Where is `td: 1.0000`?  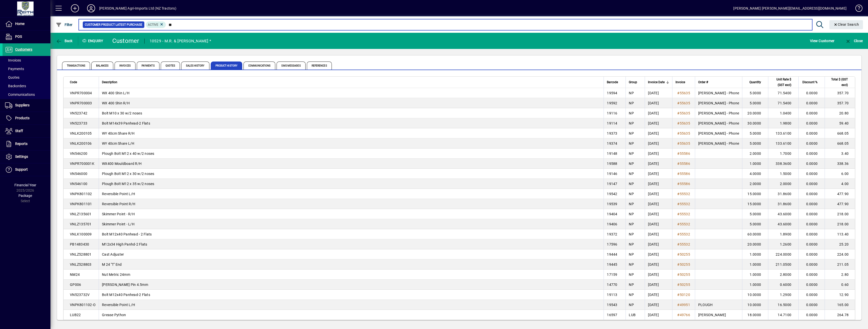 td: 1.0000 is located at coordinates (755, 163).